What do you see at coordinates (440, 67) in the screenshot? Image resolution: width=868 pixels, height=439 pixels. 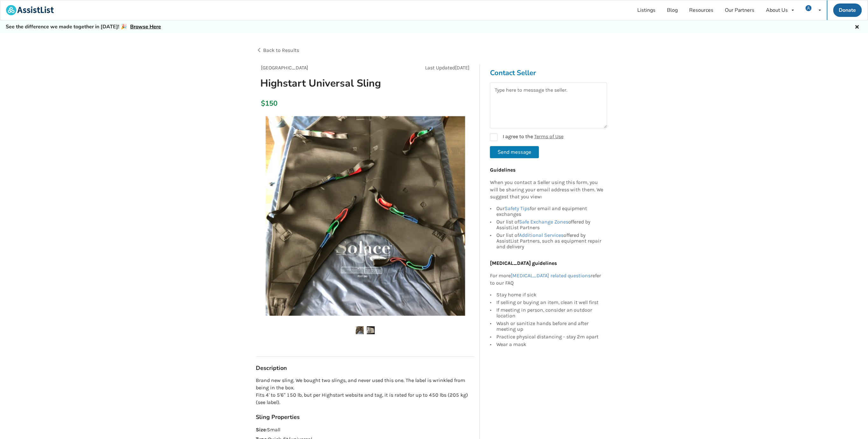 I see `span: Last Updated` at bounding box center [440, 67].